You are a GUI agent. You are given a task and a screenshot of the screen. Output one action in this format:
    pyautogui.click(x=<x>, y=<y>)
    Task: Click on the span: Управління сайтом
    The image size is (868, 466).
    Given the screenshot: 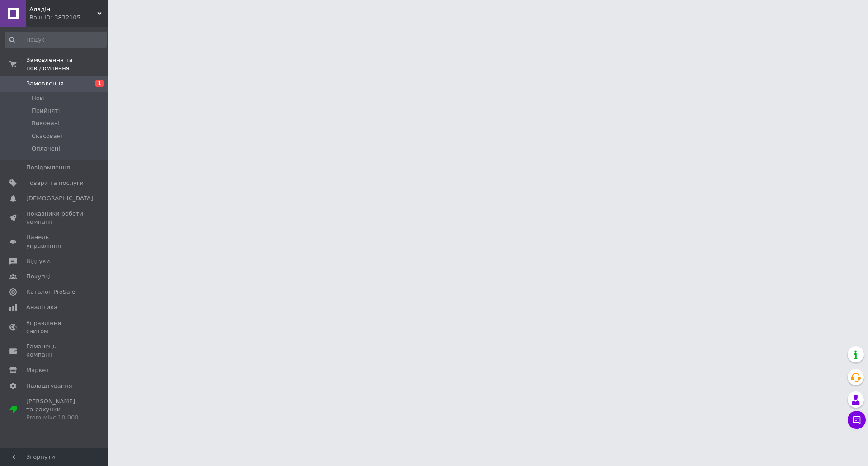 What is the action you would take?
    pyautogui.click(x=55, y=327)
    